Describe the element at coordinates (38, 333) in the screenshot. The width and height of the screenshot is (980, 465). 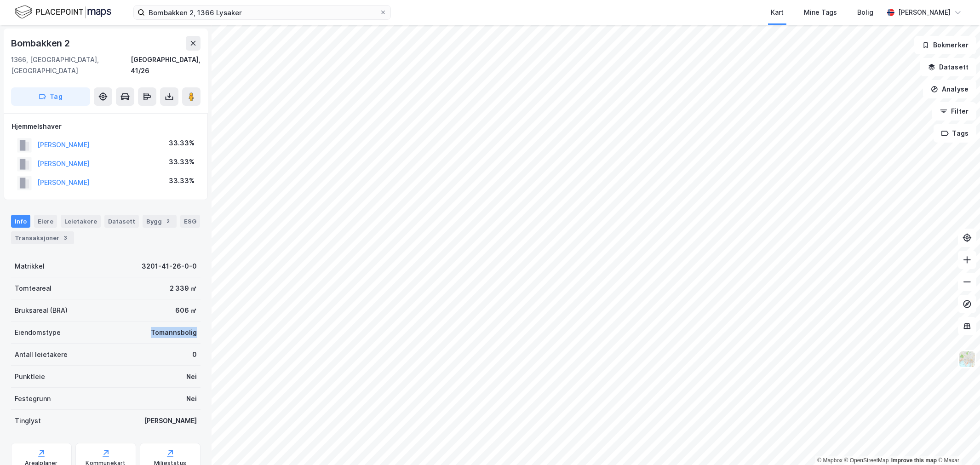
I see `div: Eiendomstype` at that location.